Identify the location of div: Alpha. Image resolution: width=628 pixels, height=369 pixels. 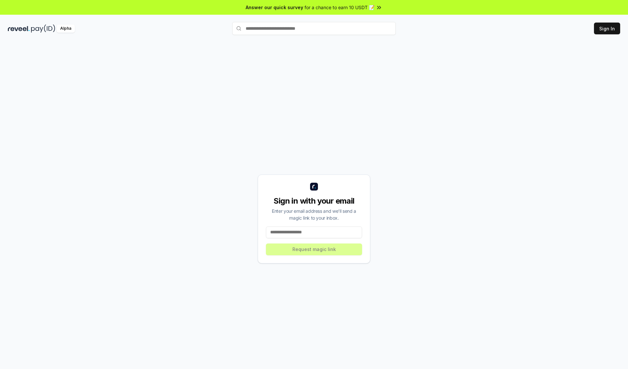
(66, 28).